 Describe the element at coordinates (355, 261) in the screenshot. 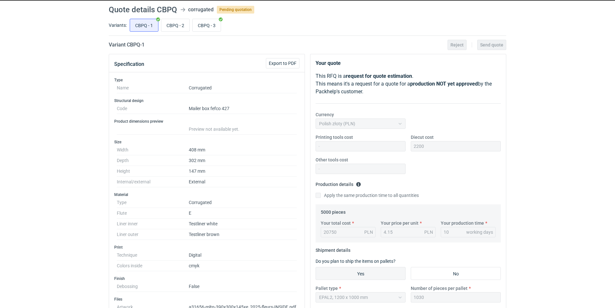

I see `label: Do you plan to ship the items on pallets?` at that location.